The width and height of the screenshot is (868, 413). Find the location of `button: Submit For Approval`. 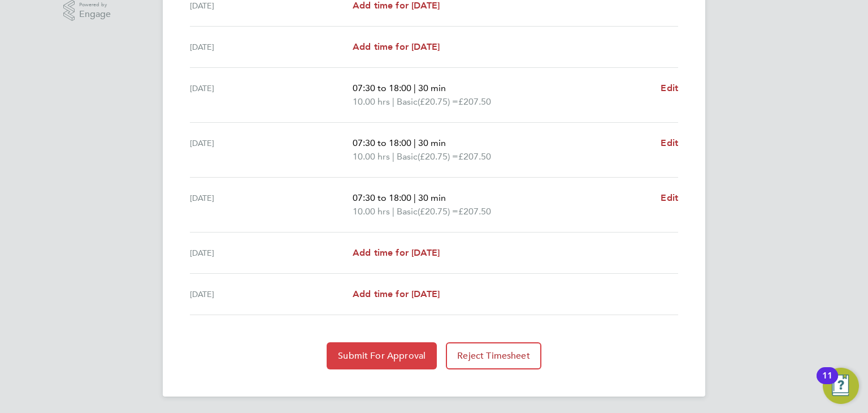

button: Submit For Approval is located at coordinates (382, 356).